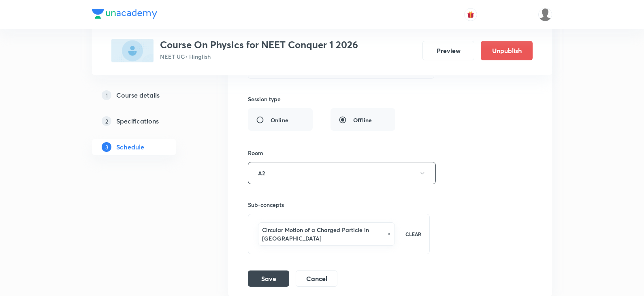 The width and height of the screenshot is (644, 296). I want to click on p: NEET UG • Hinglish, so click(259, 56).